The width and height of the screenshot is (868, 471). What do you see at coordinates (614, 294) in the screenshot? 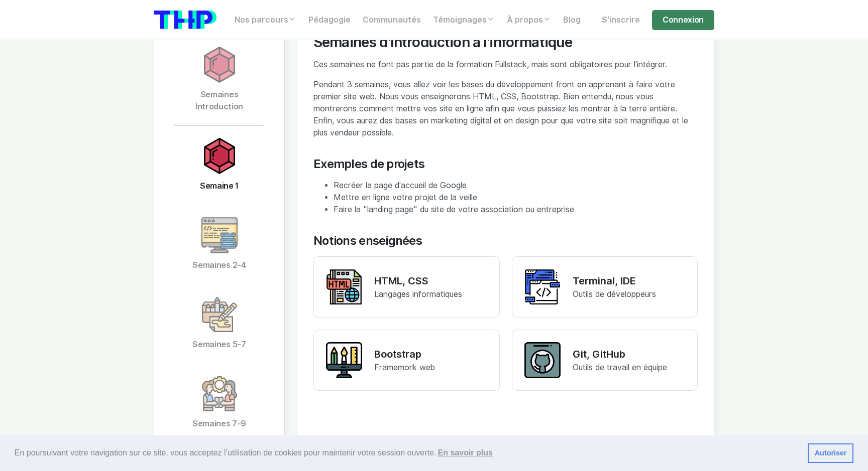
I see `span: Outils de développeurs` at bounding box center [614, 294].